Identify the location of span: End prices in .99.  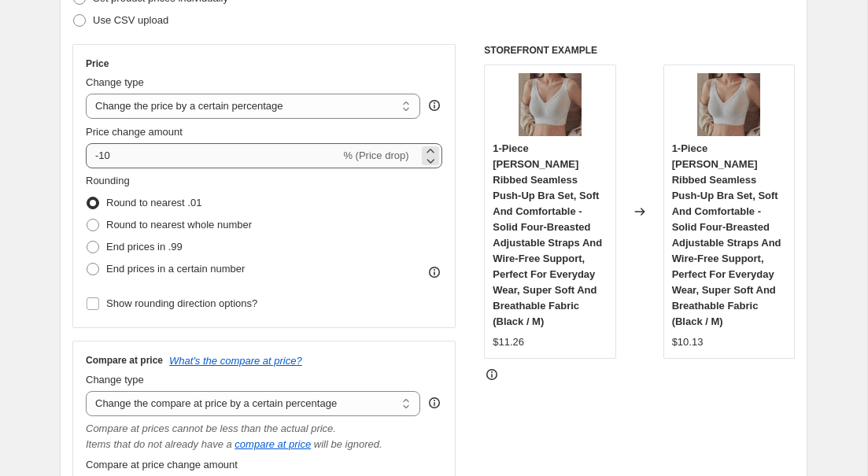
(144, 246).